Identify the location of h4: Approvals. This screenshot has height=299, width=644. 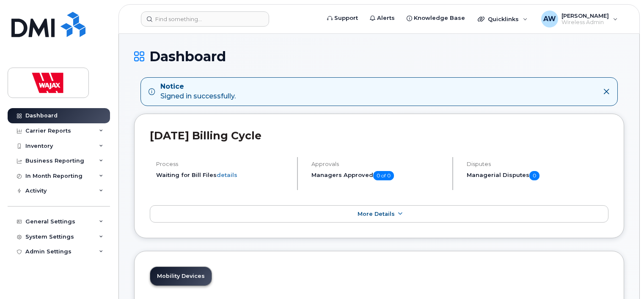
(378, 164).